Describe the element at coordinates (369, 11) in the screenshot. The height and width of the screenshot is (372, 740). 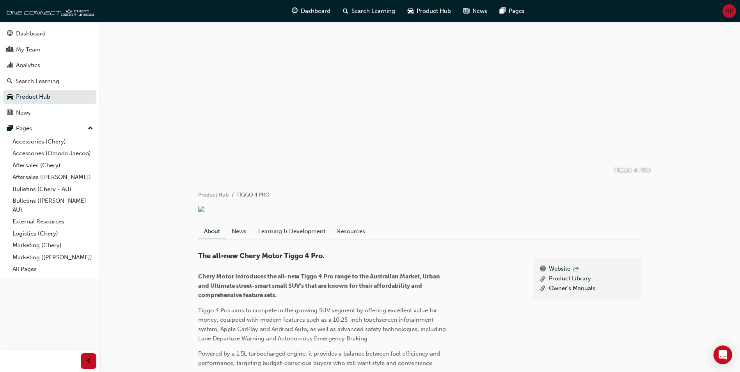
I see `a: search-iconSearch Learning` at that location.